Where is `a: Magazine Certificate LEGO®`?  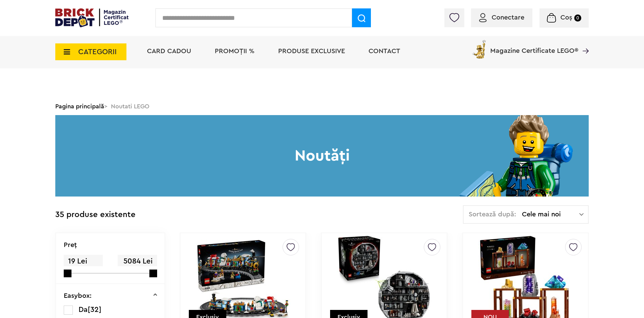
a: Magazine Certificate LEGO® is located at coordinates (583, 42).